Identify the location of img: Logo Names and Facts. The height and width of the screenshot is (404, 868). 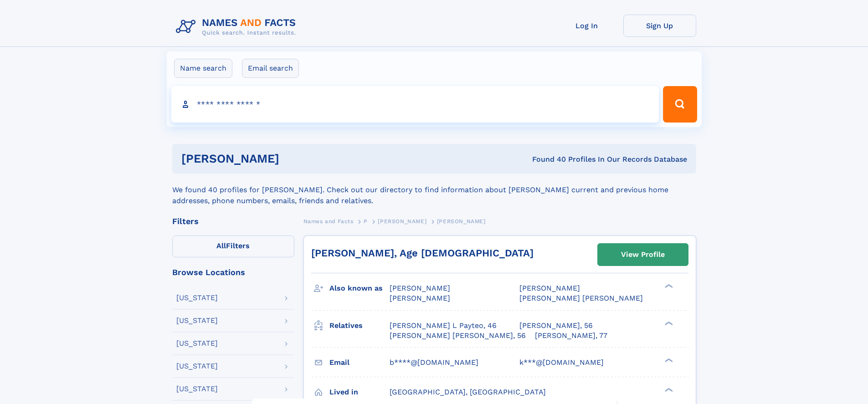
(238, 27).